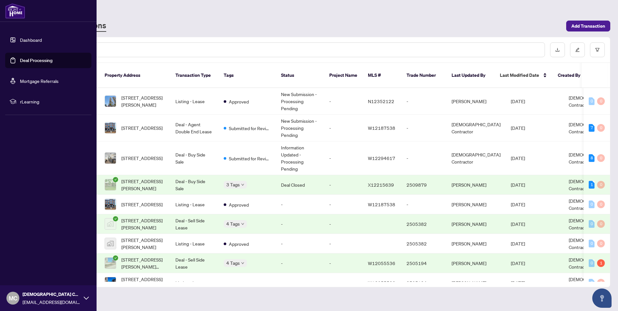 This screenshot has height=311, width=618. I want to click on th: Last Updated By, so click(470, 76).